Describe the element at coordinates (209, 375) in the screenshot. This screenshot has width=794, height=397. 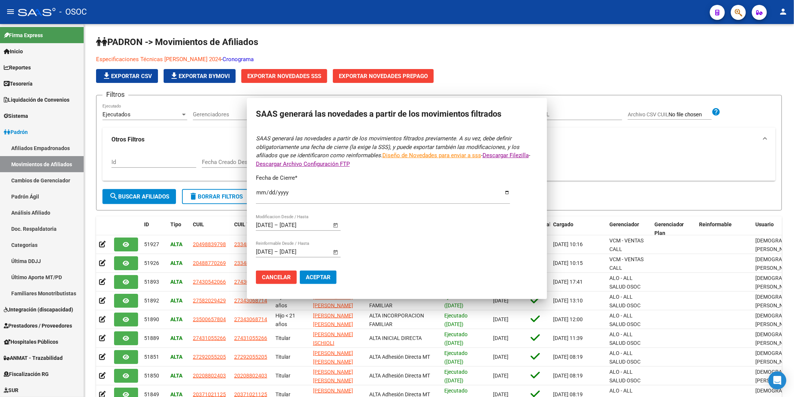
I see `span: 20208802403` at that location.